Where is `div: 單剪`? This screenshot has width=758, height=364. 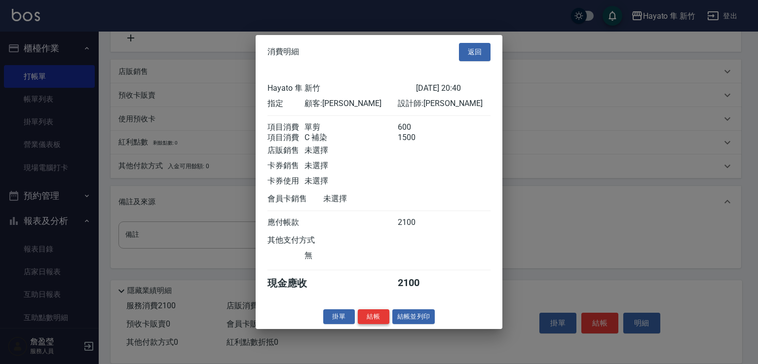
div: 單剪 is located at coordinates (351, 127).